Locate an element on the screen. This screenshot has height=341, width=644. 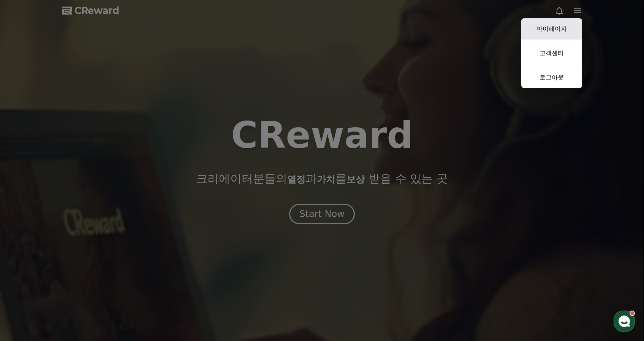
a: 마이페이지 is located at coordinates (551, 29).